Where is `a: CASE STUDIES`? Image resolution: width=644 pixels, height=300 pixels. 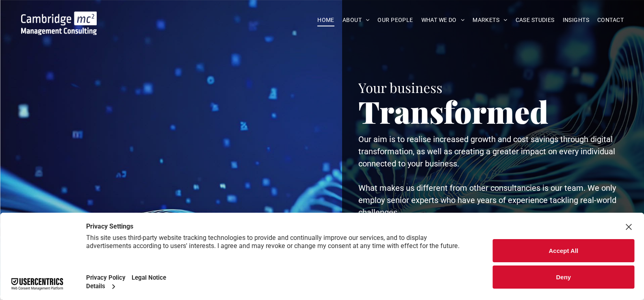
a: CASE STUDIES is located at coordinates (535, 20).